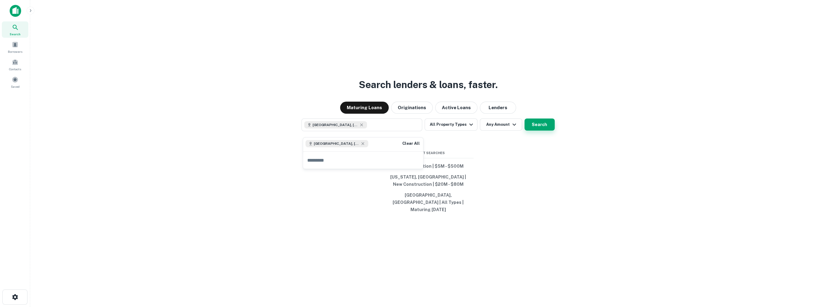  Describe the element at coordinates (811, 273) in the screenshot. I see `div: Chat Widget` at that location.